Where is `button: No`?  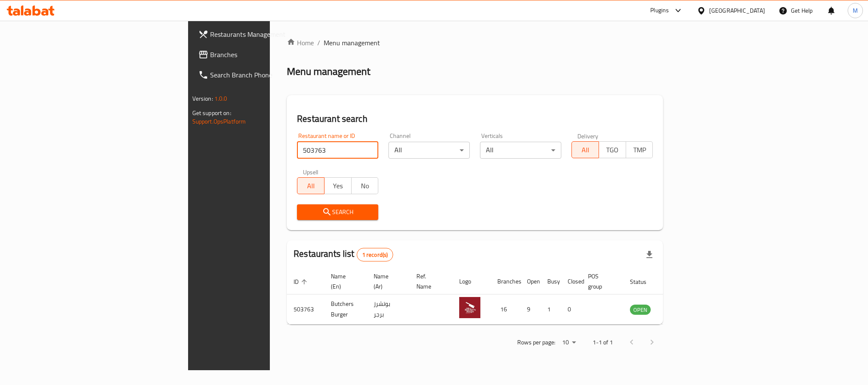 button: No is located at coordinates (365, 186).